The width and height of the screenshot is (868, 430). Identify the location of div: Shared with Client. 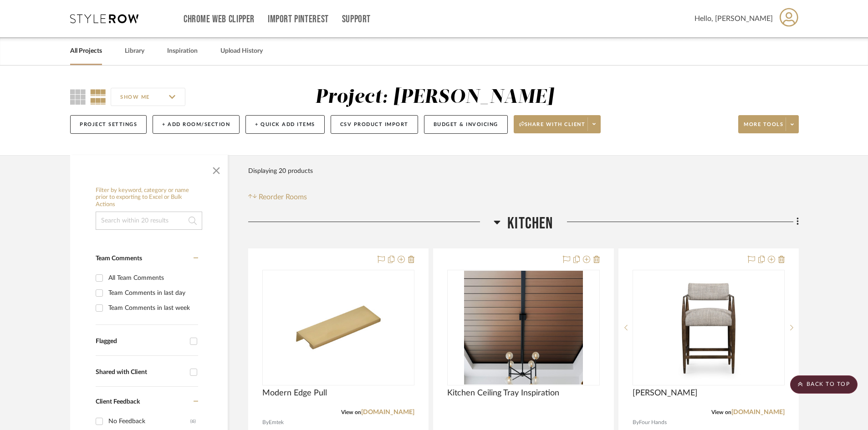
(141, 372).